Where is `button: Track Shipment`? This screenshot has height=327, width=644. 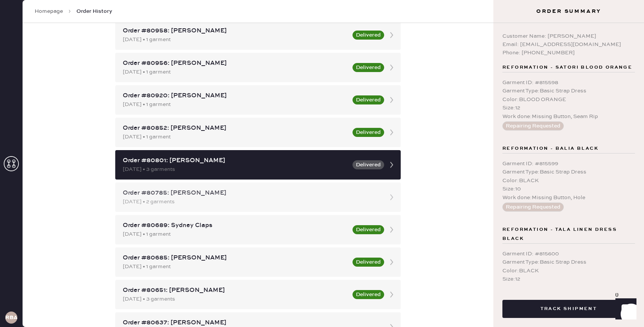 button: Track Shipment is located at coordinates (568, 309).